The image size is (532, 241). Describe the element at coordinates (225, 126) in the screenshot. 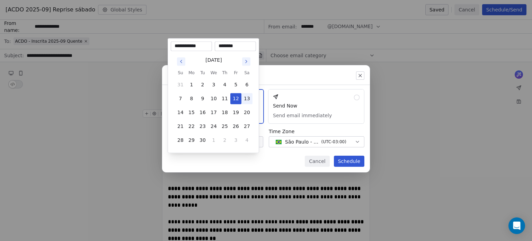

I see `button: 25` at that location.